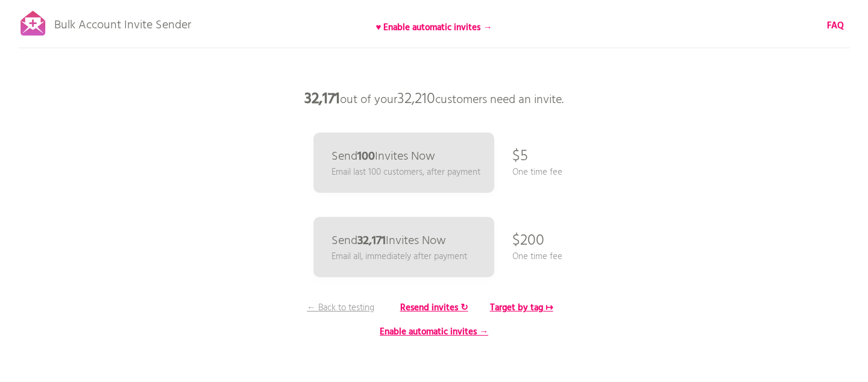 The width and height of the screenshot is (868, 382). What do you see at coordinates (434, 27) in the screenshot?
I see `b: ♥ Enable automatic invites →` at bounding box center [434, 27].